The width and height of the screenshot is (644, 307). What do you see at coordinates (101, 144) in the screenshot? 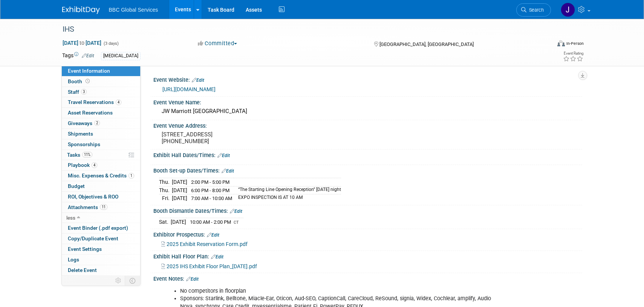
I see `a: Sponsorships` at bounding box center [101, 144].